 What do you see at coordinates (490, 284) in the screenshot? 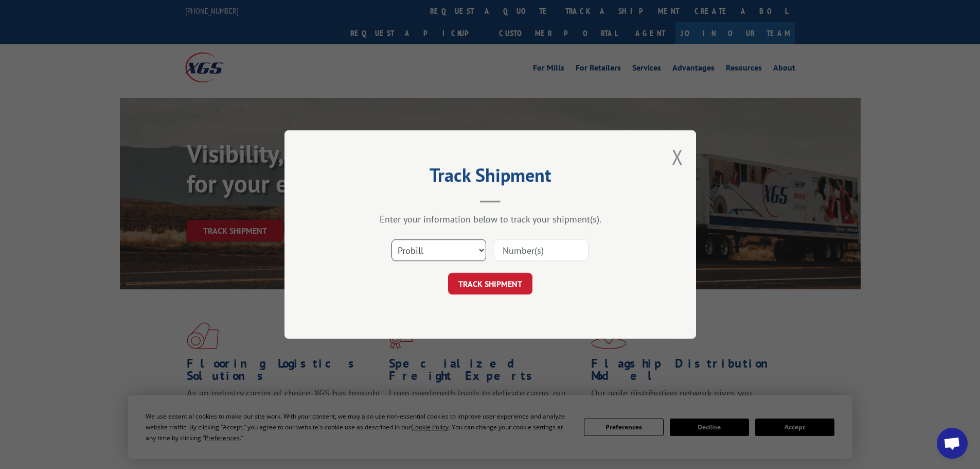
I see `button: TRACK SHIPMENT` at bounding box center [490, 284].